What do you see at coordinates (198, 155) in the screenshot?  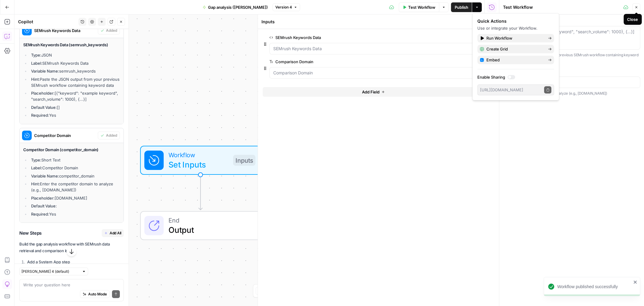 I see `span: Workflow` at bounding box center [198, 155].